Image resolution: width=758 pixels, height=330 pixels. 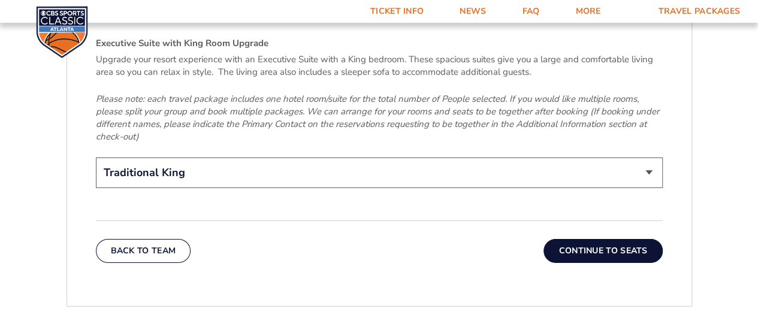 I want to click on h4: Executive Suite with King Room Upgrade, so click(x=379, y=43).